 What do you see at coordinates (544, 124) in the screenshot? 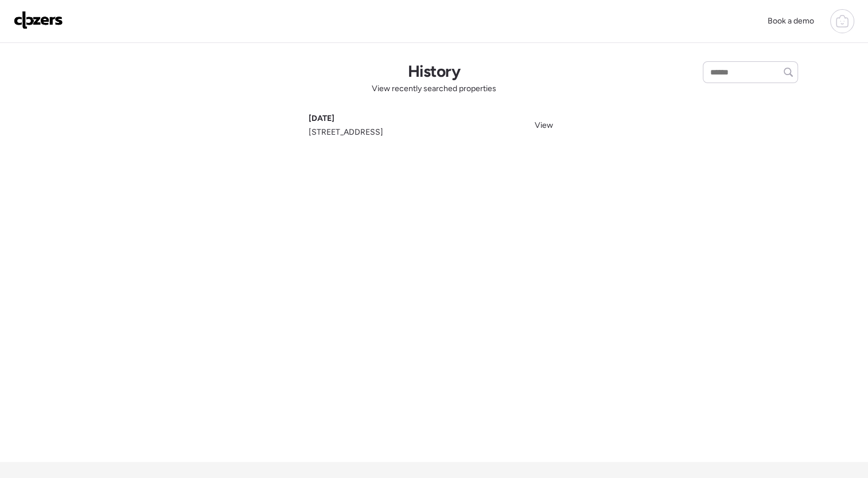
I see `a: View` at bounding box center [544, 124].